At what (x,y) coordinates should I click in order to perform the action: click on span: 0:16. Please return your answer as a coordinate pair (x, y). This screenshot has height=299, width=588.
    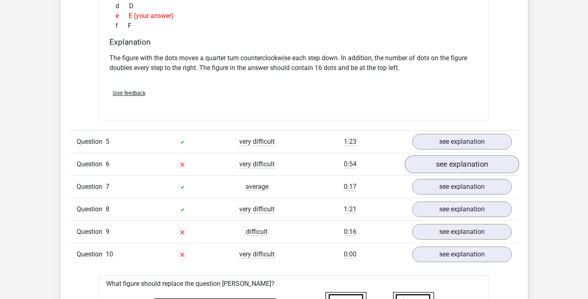
    Looking at the image, I should click on (350, 232).